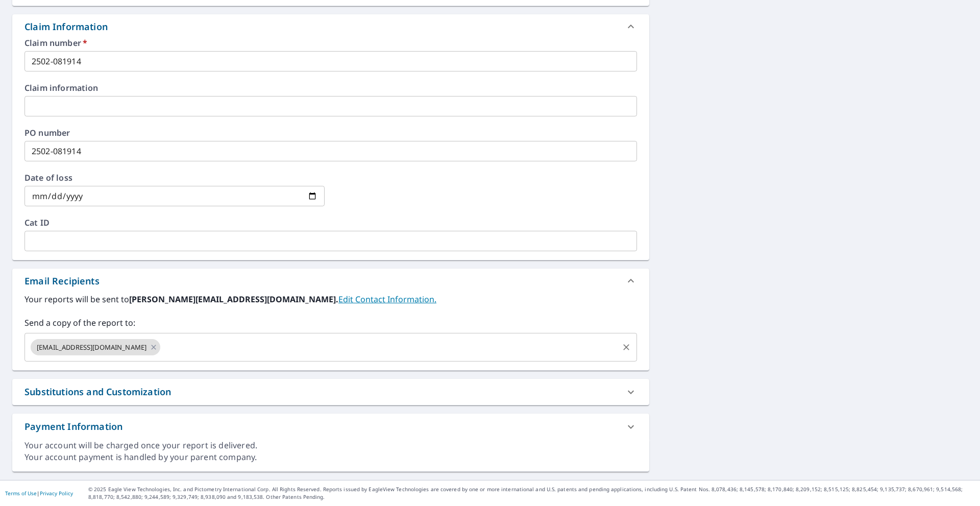 This screenshot has width=980, height=506. Describe the element at coordinates (331, 322) in the screenshot. I see `label: Send a copy of the report to:` at that location.